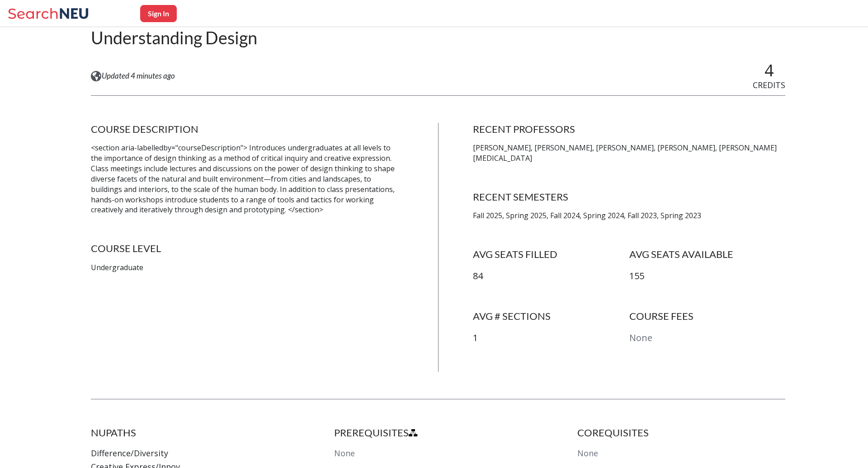  What do you see at coordinates (247, 129) in the screenshot?
I see `h4: COURSE DESCRIPTION` at bounding box center [247, 129].